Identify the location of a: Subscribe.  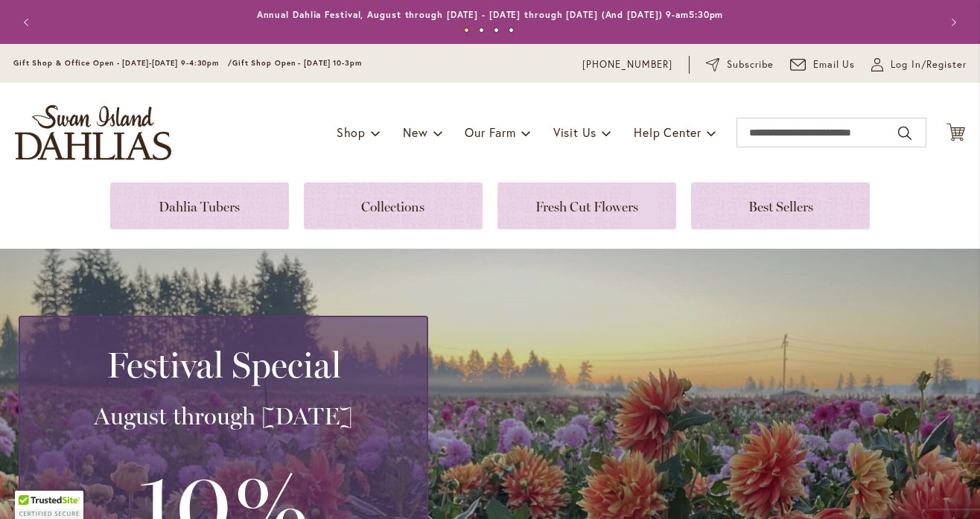
(739, 65).